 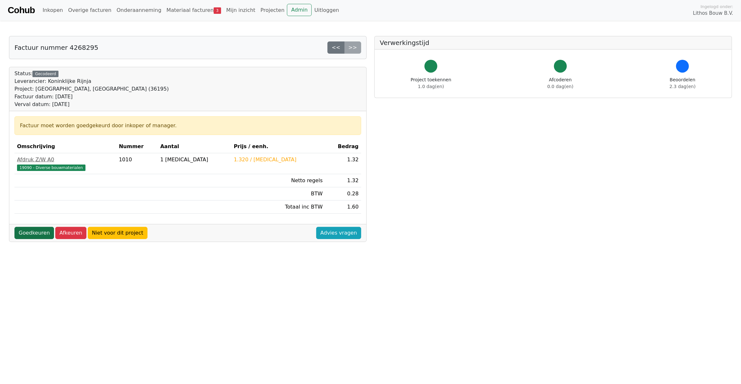 I want to click on a: Afkeuren, so click(x=71, y=233).